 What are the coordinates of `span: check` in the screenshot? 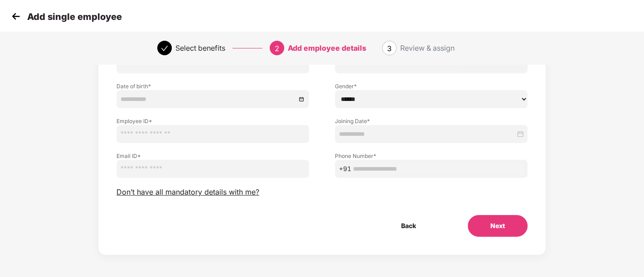 It's located at (165, 48).